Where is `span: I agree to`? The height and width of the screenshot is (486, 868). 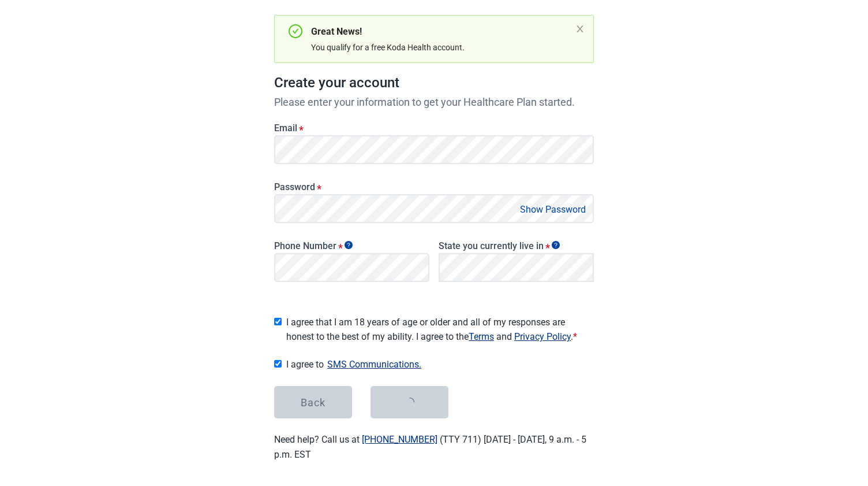 span: I agree to is located at coordinates (440, 364).